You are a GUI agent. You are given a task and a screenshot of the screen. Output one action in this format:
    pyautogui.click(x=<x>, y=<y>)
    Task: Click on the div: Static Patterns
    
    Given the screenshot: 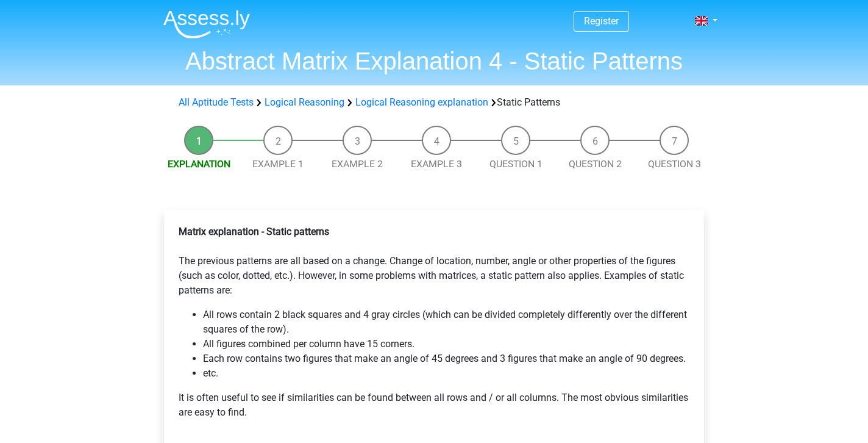 What is the action you would take?
    pyautogui.click(x=434, y=103)
    